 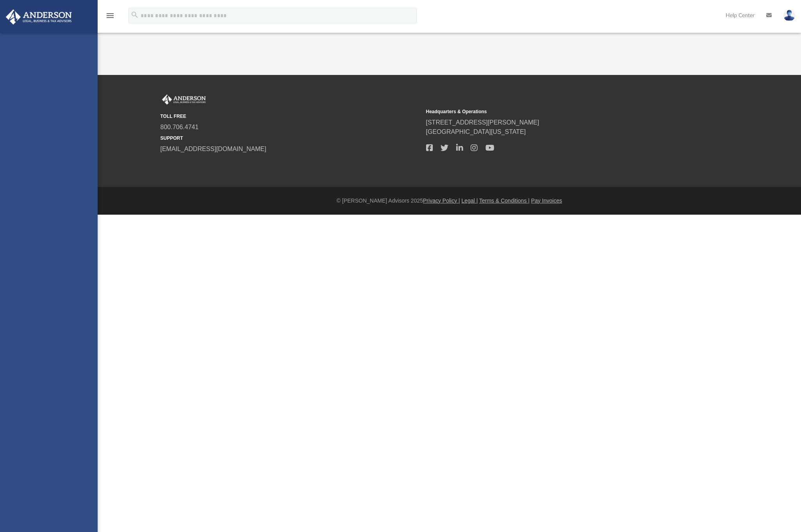 I want to click on a: Pay Invoices, so click(x=546, y=201).